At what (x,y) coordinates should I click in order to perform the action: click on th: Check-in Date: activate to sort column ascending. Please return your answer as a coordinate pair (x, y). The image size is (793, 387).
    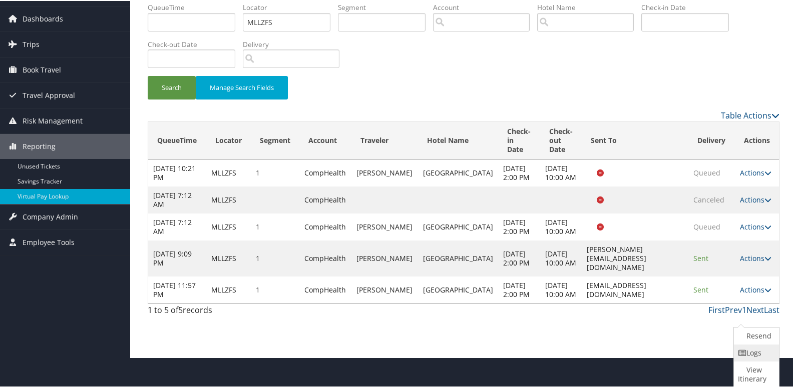
    Looking at the image, I should click on (519, 140).